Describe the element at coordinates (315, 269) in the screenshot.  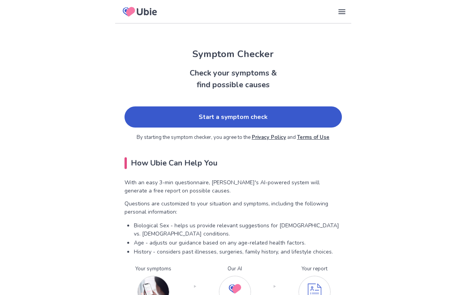
I see `p: Your report` at that location.